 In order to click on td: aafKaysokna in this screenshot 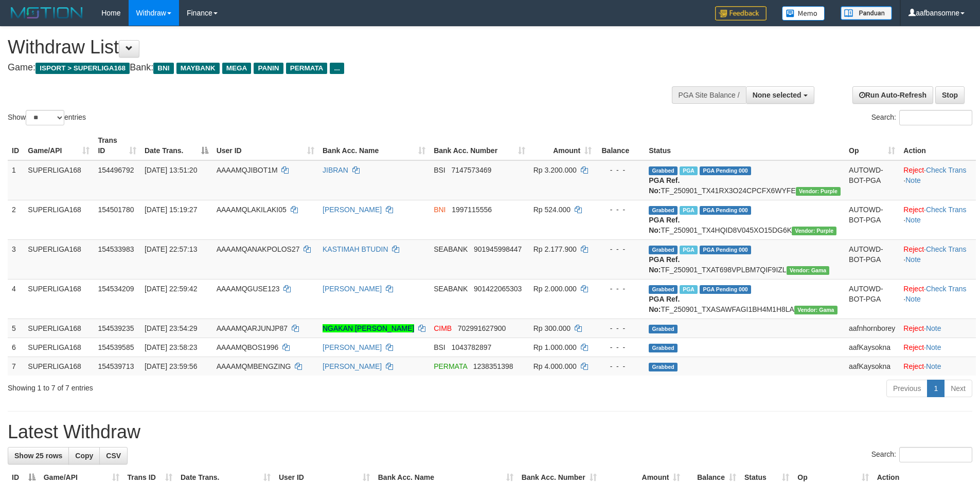, I will do `click(872, 366)`.